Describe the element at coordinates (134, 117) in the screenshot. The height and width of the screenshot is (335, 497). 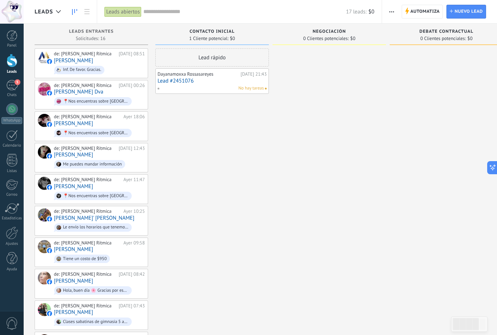
I see `div: Ayer 18:06` at that location.